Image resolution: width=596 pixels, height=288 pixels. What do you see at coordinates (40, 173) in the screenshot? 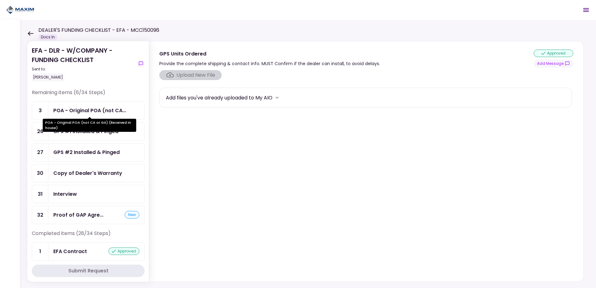
I see `div: 30` at bounding box center [40, 173].